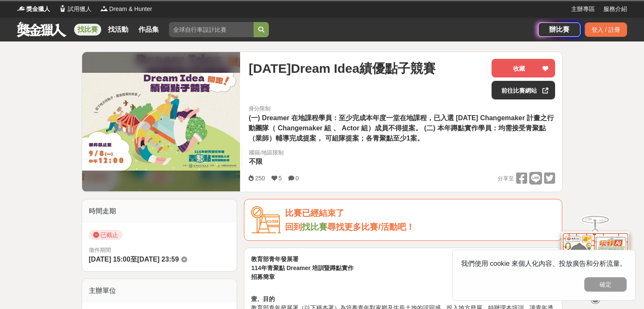 The image size is (644, 309). Describe the element at coordinates (302, 268) in the screenshot. I see `strong: 114年青聚點 Dreamer 培訓暨蹲點實作` at that location.